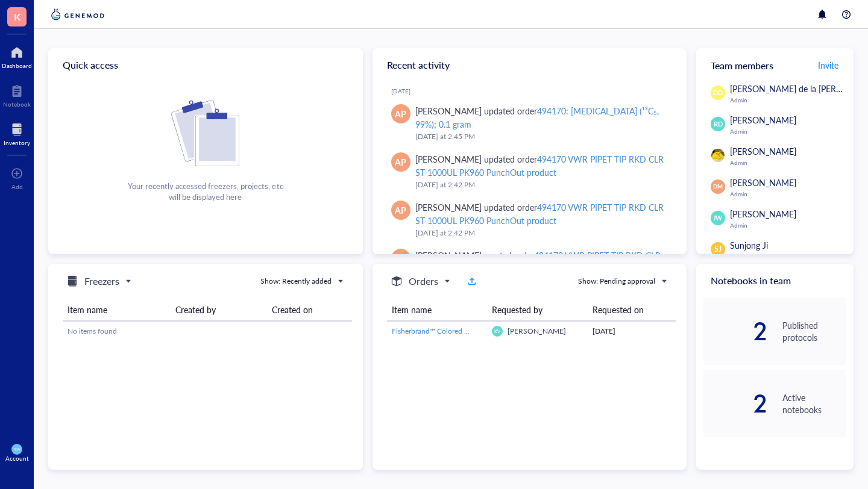 The width and height of the screenshot is (868, 489). I want to click on span: KW, so click(17, 449).